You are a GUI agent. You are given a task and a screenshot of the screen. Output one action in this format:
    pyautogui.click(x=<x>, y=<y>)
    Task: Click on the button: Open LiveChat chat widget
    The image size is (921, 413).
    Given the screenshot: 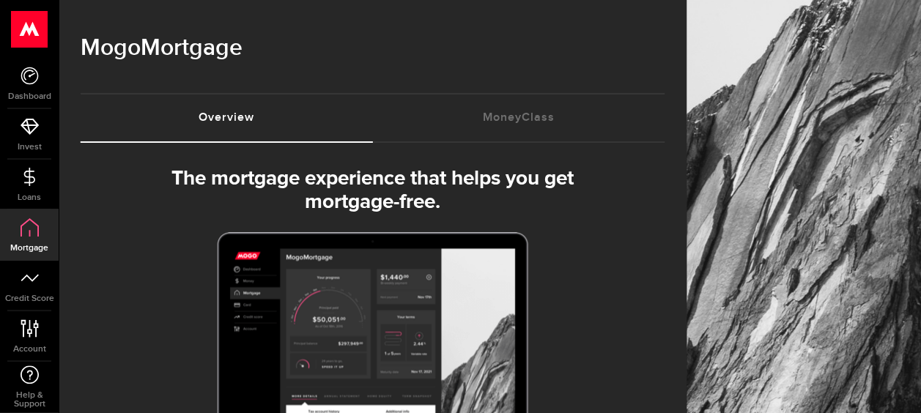 What is the action you would take?
    pyautogui.click(x=34, y=28)
    